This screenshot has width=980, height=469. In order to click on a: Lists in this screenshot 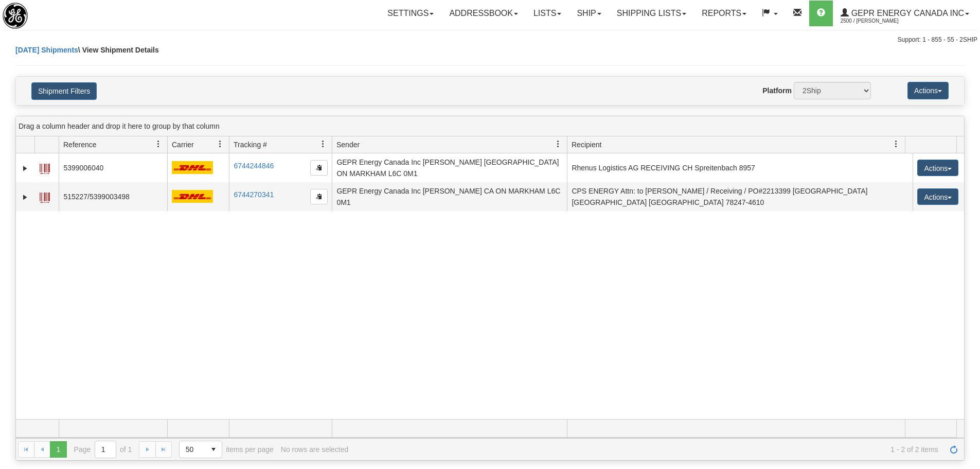, I will do `click(548, 13)`.